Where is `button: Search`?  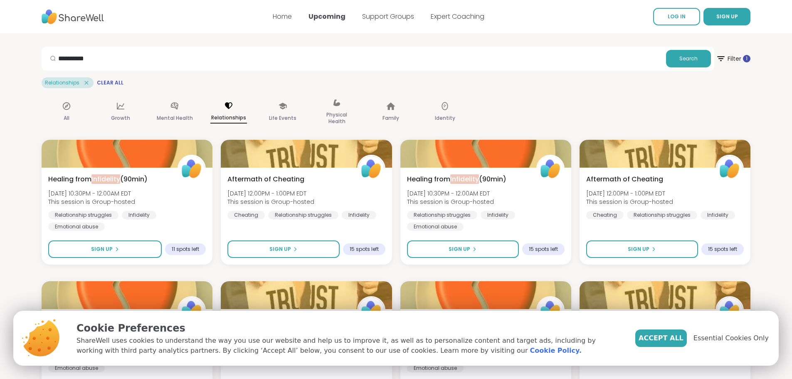 button: Search is located at coordinates (689, 59).